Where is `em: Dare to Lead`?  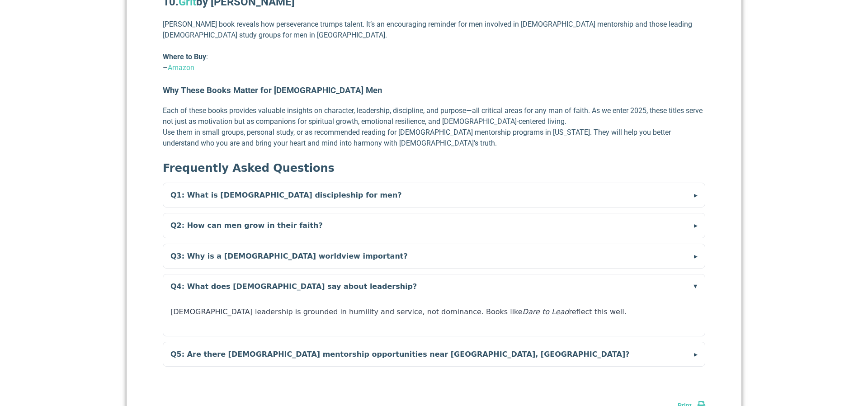 em: Dare to Lead is located at coordinates (545, 311).